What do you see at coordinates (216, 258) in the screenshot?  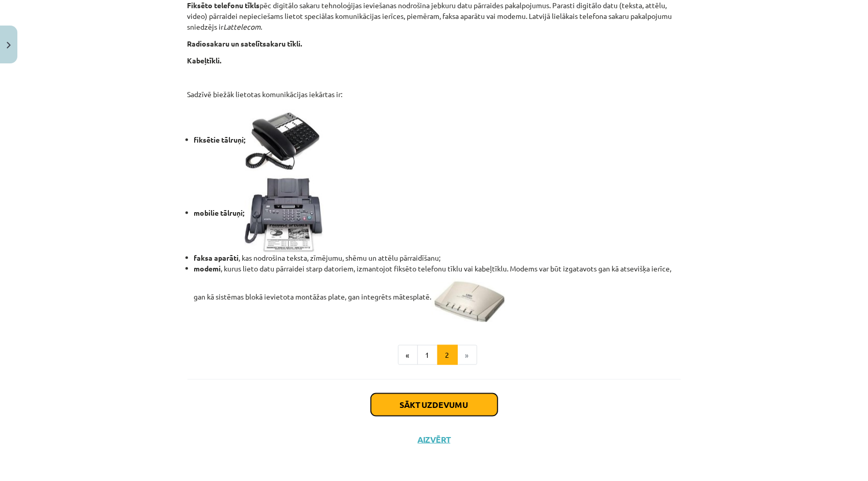 I see `strong: faksa aparāti` at bounding box center [216, 258].